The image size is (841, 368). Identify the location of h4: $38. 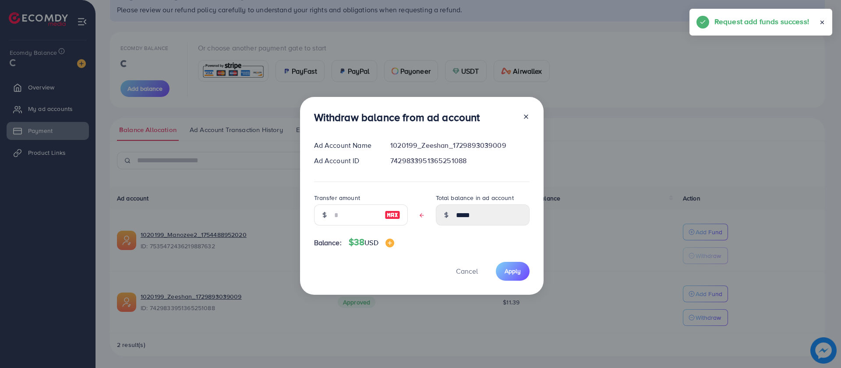
(372, 242).